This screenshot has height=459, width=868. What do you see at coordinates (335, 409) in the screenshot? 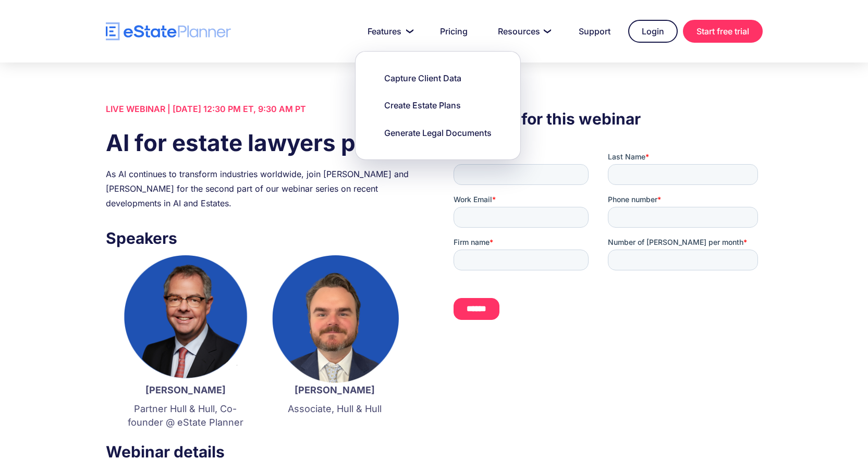
I see `p: Associate, Hull & Hull` at bounding box center [335, 409].